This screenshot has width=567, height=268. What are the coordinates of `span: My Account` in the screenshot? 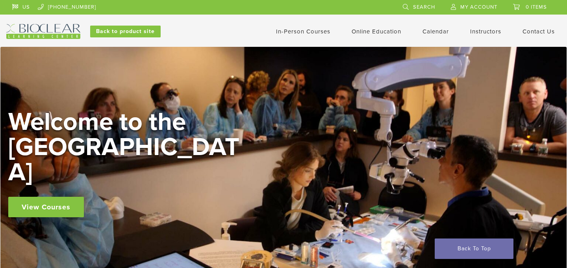 It's located at (478, 7).